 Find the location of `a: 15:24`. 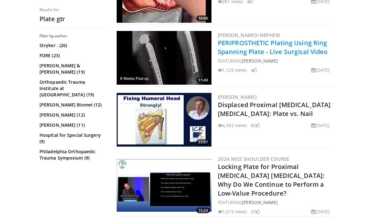

a: 15:24 is located at coordinates (164, 185).